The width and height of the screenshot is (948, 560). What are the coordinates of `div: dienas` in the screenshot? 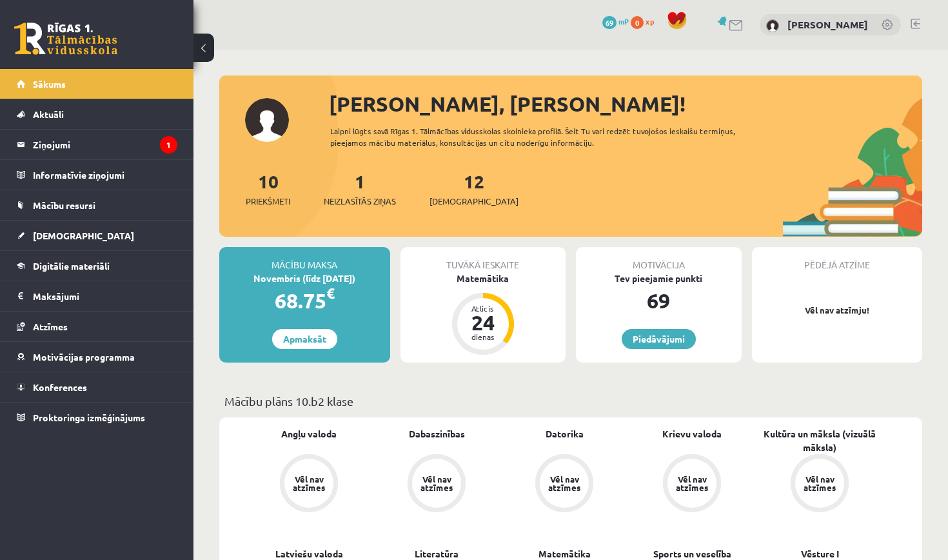 It's located at (483, 337).